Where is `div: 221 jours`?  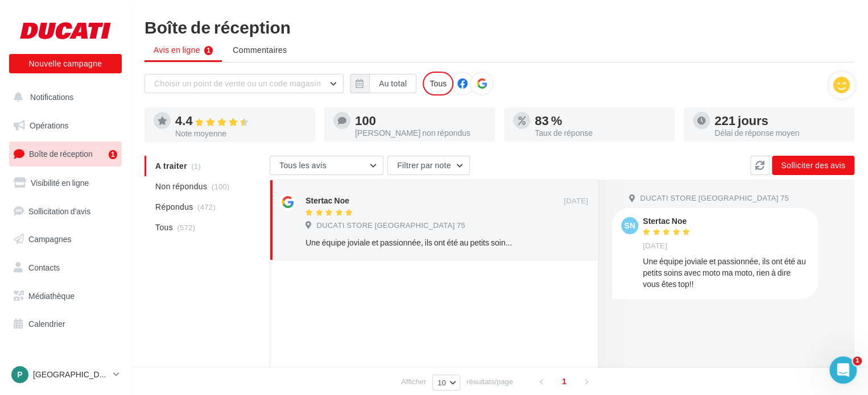
div: 221 jours is located at coordinates (780, 120).